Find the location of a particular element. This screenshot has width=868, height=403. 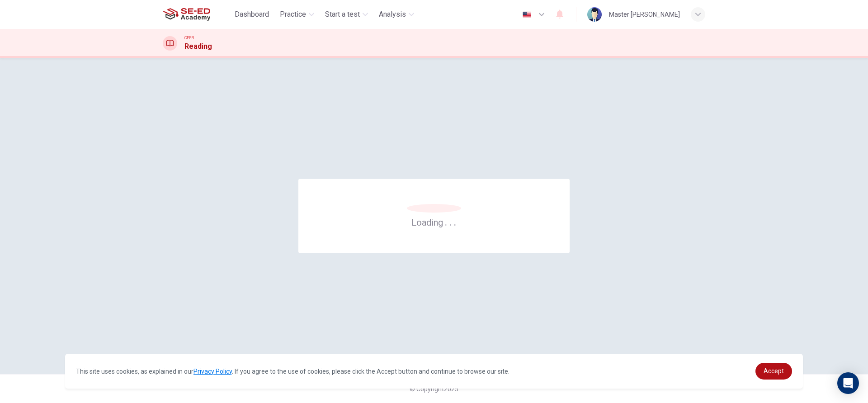

h6: Loading is located at coordinates (434, 222).